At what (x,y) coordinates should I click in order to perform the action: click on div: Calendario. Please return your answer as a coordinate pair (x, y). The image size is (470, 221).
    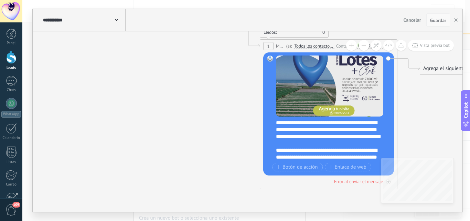
    Looking at the image, I should click on (11, 138).